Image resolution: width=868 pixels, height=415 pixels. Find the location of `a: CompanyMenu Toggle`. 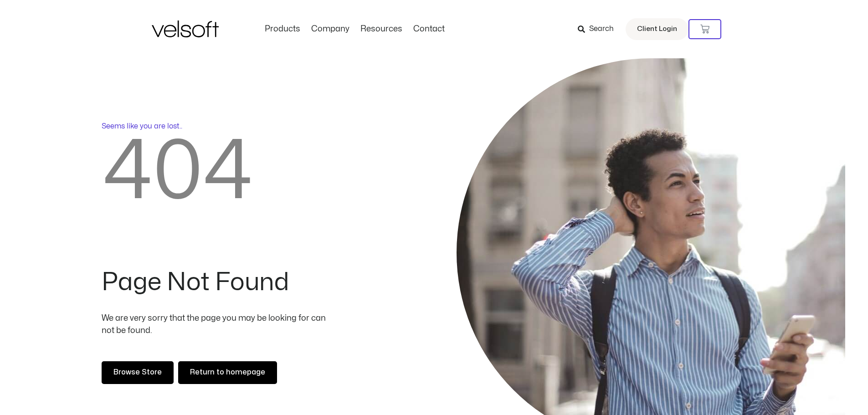

a: CompanyMenu Toggle is located at coordinates (330, 29).